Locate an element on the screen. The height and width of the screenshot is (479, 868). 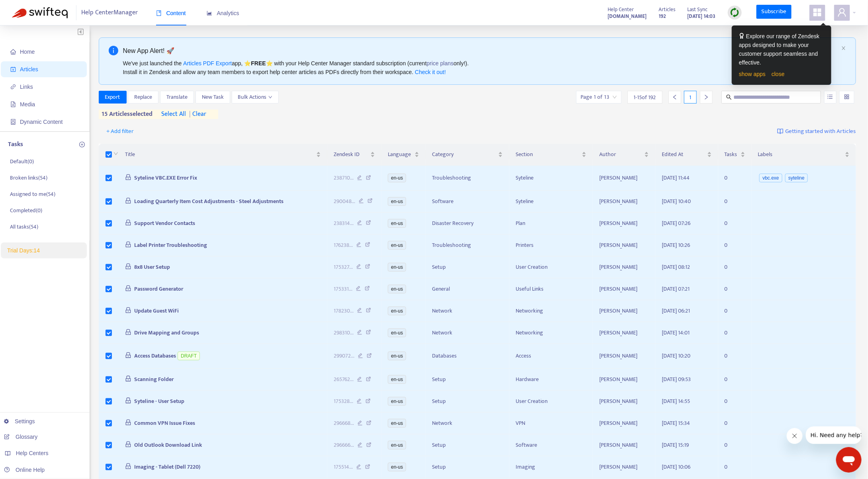
span: + Add filter is located at coordinates (121, 131).